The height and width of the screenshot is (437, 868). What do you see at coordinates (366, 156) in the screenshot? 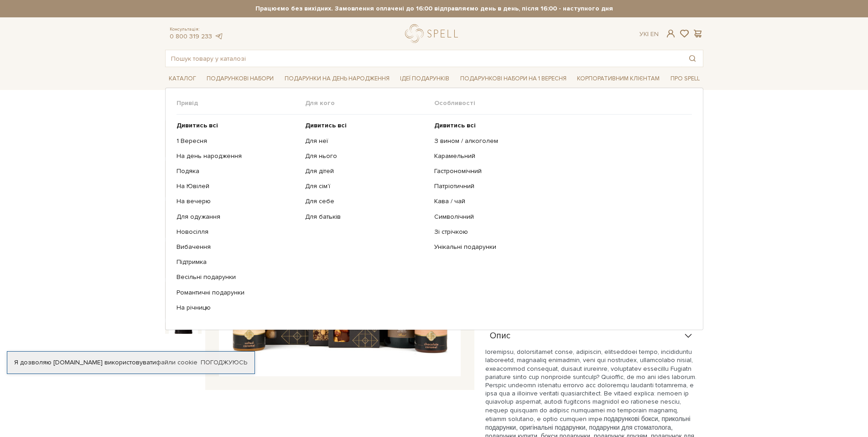
I see `a: Для нього` at bounding box center [366, 156].